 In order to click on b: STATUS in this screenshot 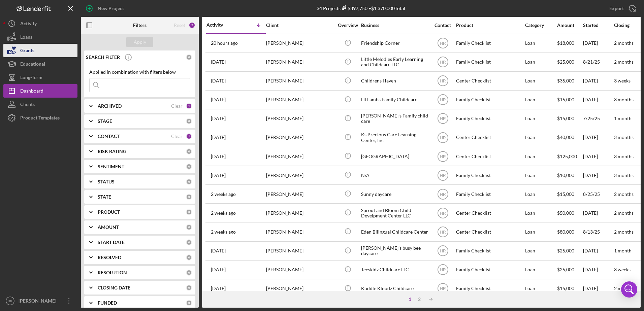, I will do `click(106, 182)`.